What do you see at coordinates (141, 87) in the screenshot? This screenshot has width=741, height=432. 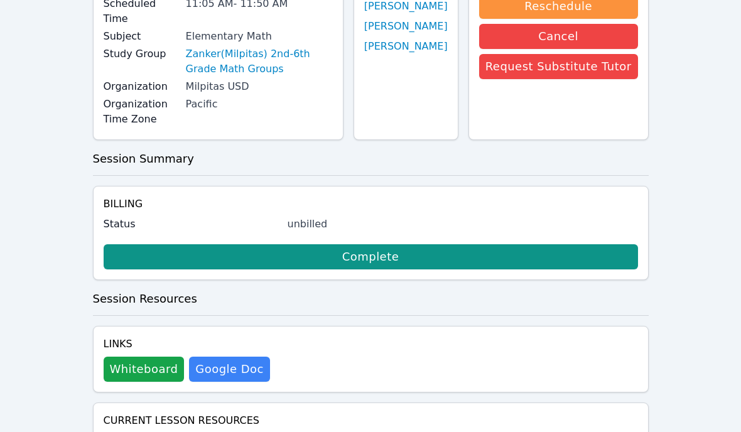 I see `label: Organization` at bounding box center [141, 87].